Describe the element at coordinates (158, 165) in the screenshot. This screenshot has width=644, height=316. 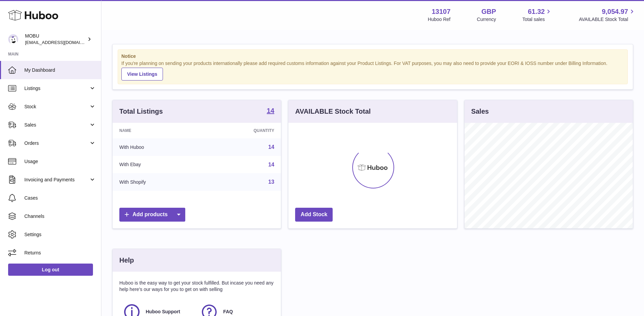
I see `td: With Ebay` at that location.